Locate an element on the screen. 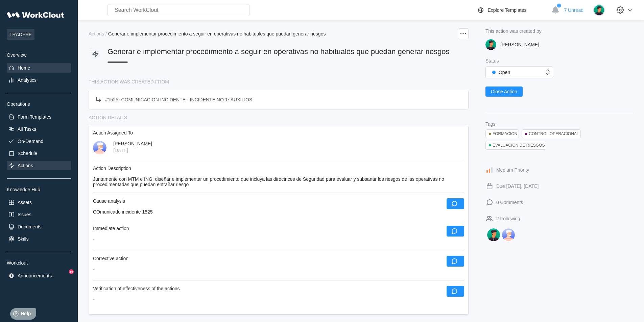 The width and height of the screenshot is (644, 322). div: Schedule is located at coordinates (28, 153).